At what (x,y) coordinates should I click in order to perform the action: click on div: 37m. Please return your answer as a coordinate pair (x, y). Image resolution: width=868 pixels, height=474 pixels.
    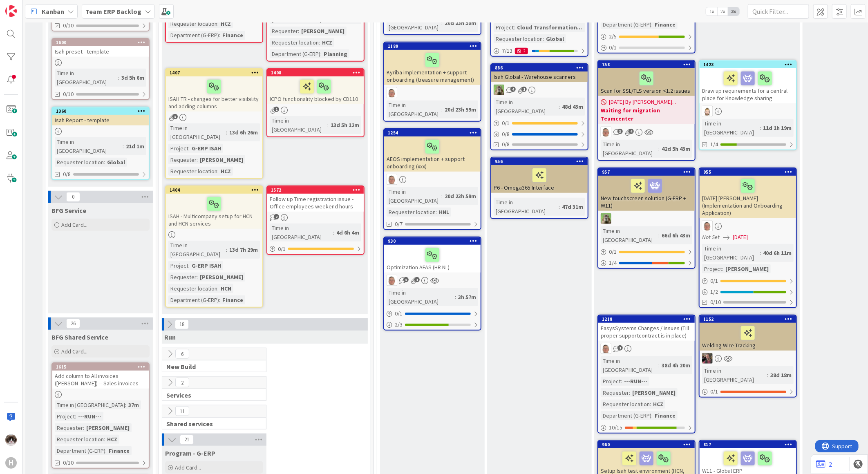
    Looking at the image, I should click on (133, 405).